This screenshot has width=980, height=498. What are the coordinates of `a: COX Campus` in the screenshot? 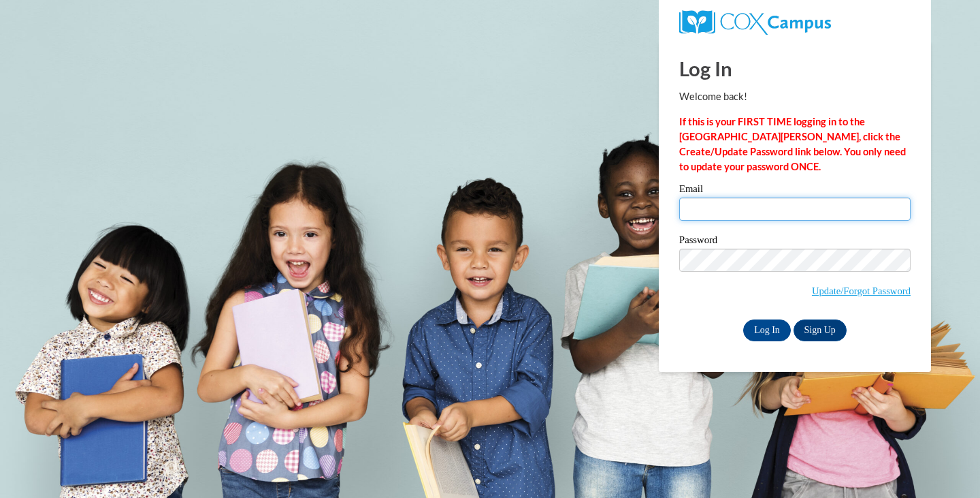 It's located at (755, 21).